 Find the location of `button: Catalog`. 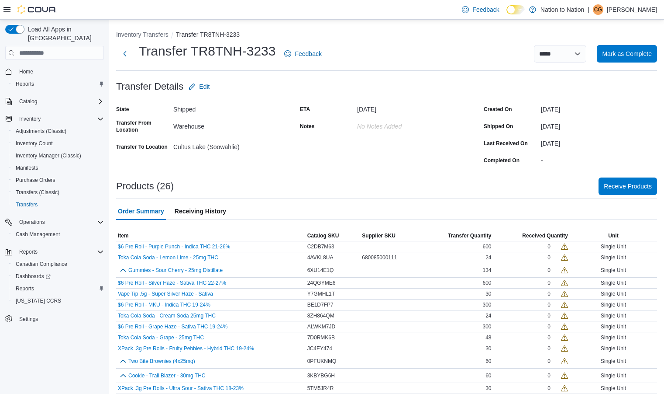

button: Catalog is located at coordinates (55, 101).